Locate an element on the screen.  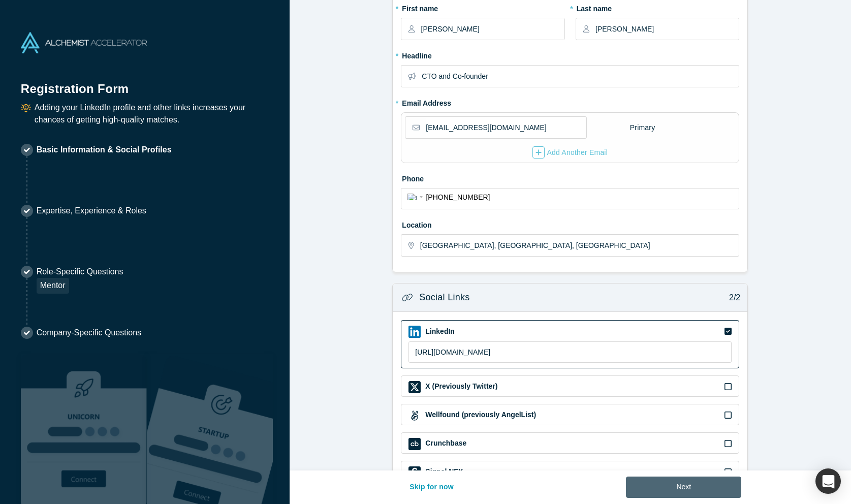
div: Domain Overview is located at coordinates (64, 63).